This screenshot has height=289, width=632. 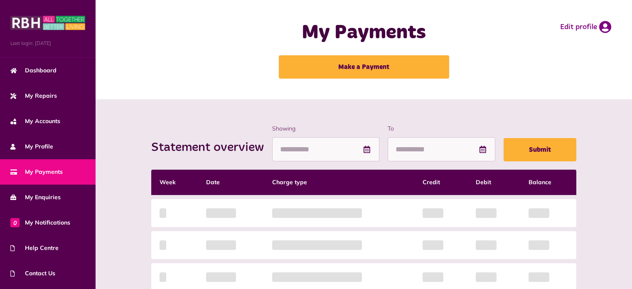 What do you see at coordinates (37, 172) in the screenshot?
I see `span: My Payments` at bounding box center [37, 172].